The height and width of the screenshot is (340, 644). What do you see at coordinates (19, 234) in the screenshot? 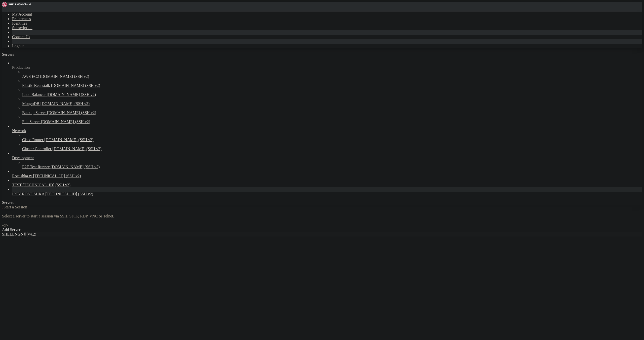
I see `span: SHELL ©` at bounding box center [19, 234].